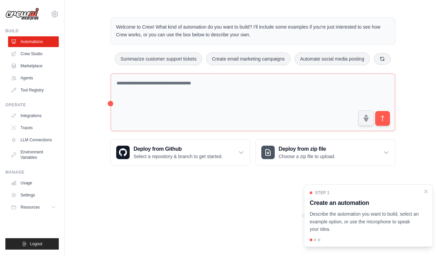  Describe the element at coordinates (32, 244) in the screenshot. I see `button: Logout` at that location.